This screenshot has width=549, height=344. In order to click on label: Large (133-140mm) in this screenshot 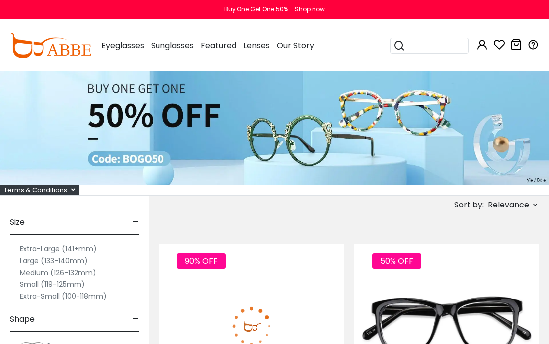, I will do `click(54, 261)`.